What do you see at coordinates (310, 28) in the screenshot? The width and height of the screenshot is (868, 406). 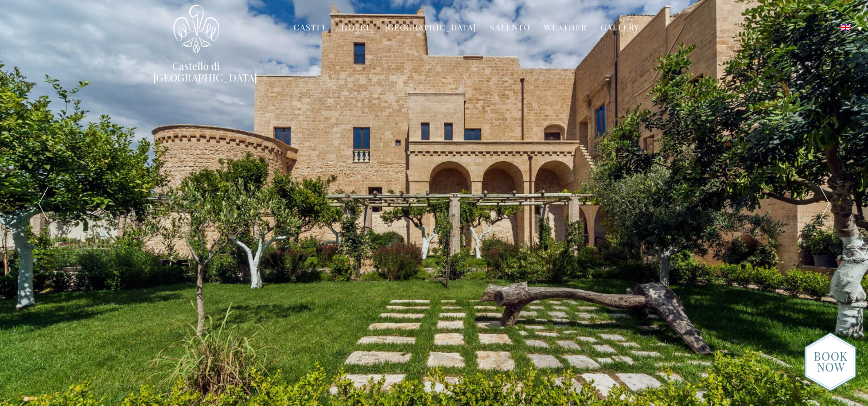 I see `a: Castle` at bounding box center [310, 28].